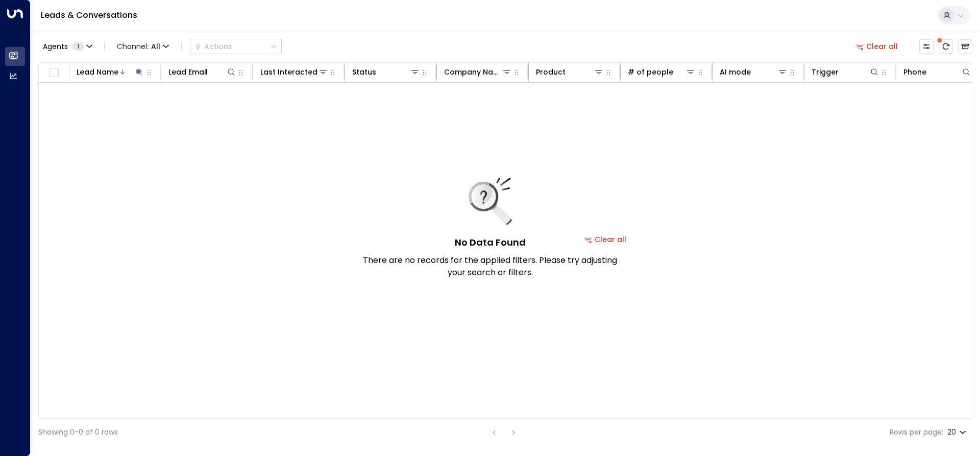  Describe the element at coordinates (490, 267) in the screenshot. I see `p: There are no records for the applied filters. Please try adjusting your search or filters.` at that location.